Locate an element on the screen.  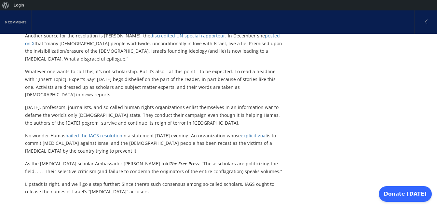
p: Whatever one wants to call this, it’s not scholarship. But it’s also—at this point—to be expected... is located at coordinates (154, 83).